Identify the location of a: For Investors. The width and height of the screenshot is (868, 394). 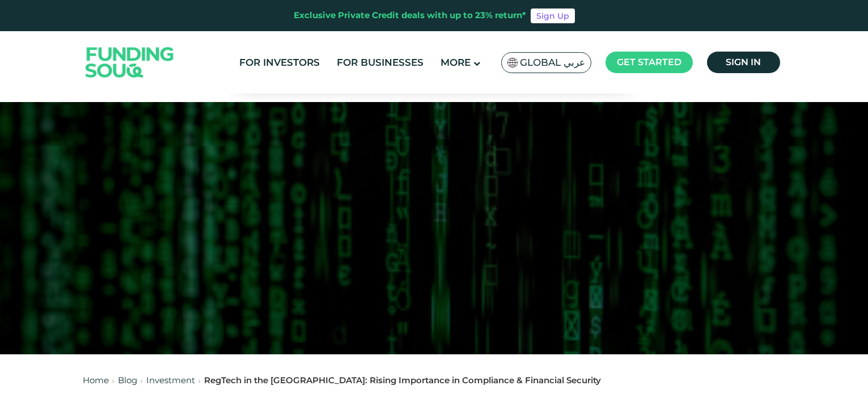
(279, 63).